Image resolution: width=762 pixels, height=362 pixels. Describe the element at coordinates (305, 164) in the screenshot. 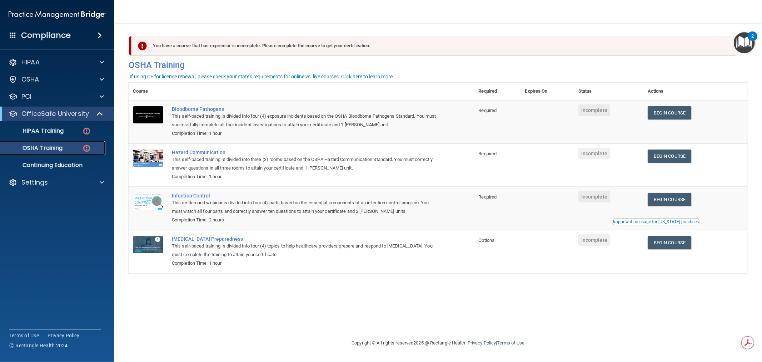

I see `div: This self-paced training is divided into three (3) rooms based on the OSHA Hazard Communication S...` at that location.